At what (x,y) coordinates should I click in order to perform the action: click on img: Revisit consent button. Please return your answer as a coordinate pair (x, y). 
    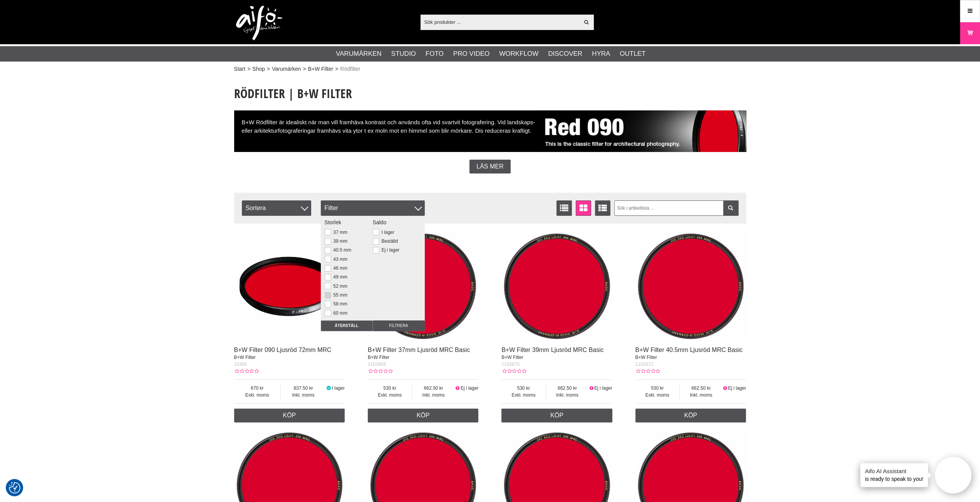
    Looking at the image, I should click on (14, 488).